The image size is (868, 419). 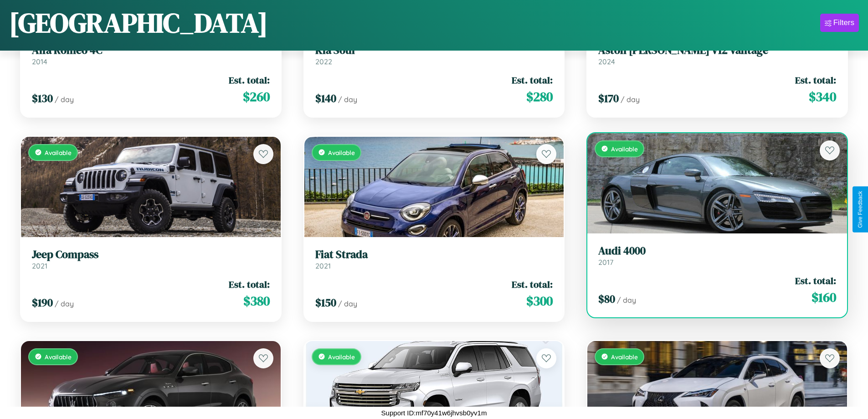 I want to click on h3: Audi 4000, so click(x=717, y=250).